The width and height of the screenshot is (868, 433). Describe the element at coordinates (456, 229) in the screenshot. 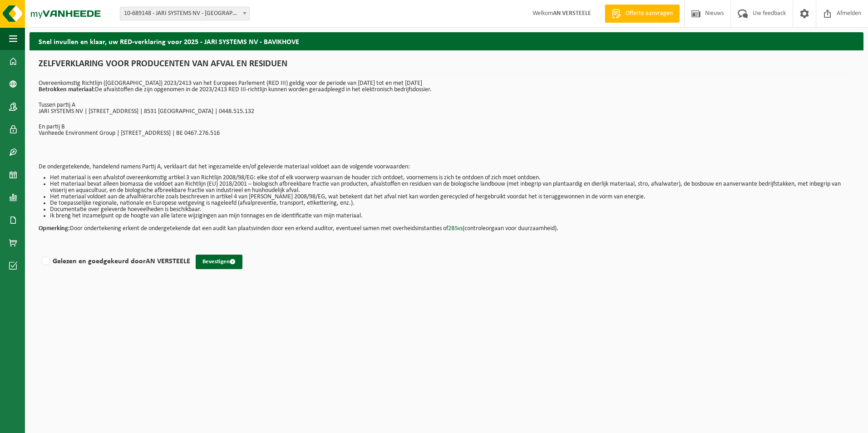

I see `a: 2BSvs` at that location.